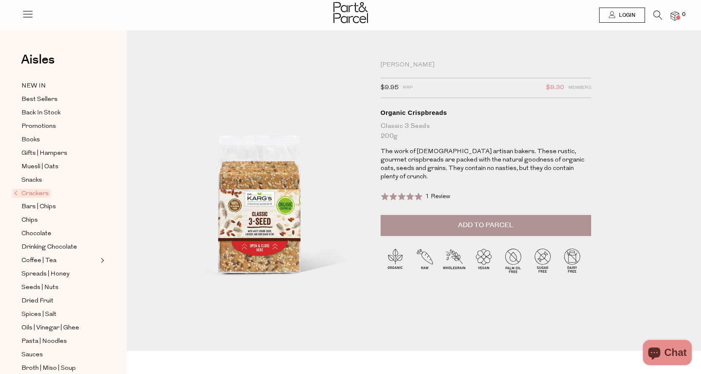 This screenshot has width=701, height=374. Describe the element at coordinates (60, 207) in the screenshot. I see `a: Bars | Chips` at that location.